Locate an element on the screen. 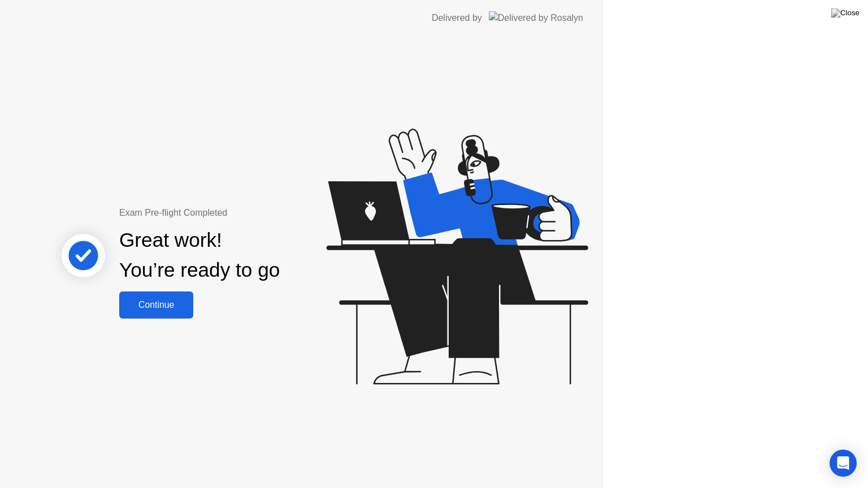 This screenshot has width=868, height=488. div: Delivered by is located at coordinates (457, 18).